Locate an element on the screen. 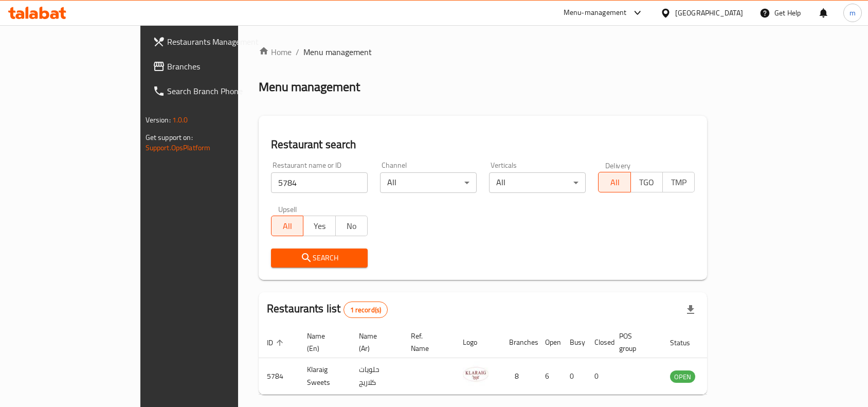 This screenshot has width=868, height=407. span: ID is located at coordinates (277, 342).